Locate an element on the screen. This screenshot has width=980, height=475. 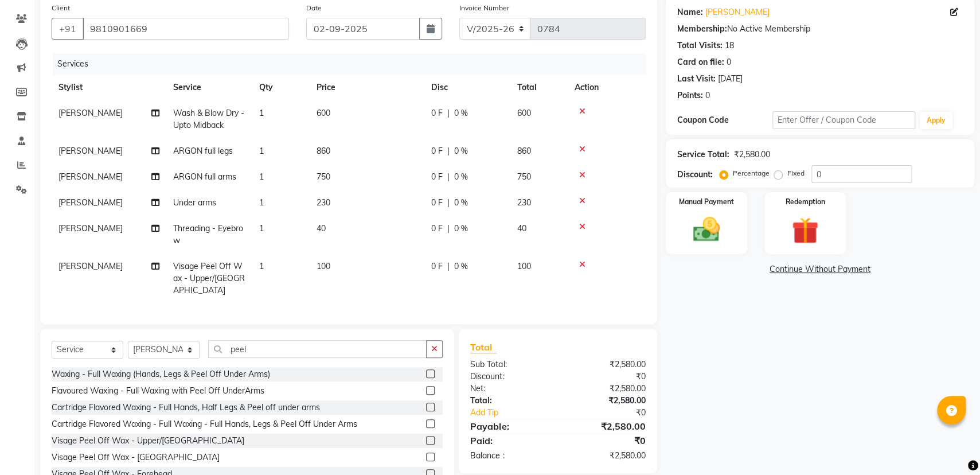
span: Wash & Blow Dry - Upto Midback is located at coordinates (208, 119).